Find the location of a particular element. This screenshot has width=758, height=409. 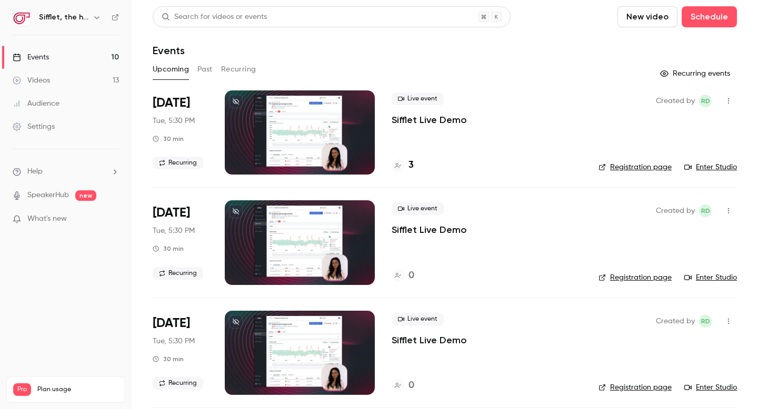

div: Settings is located at coordinates (34, 127).